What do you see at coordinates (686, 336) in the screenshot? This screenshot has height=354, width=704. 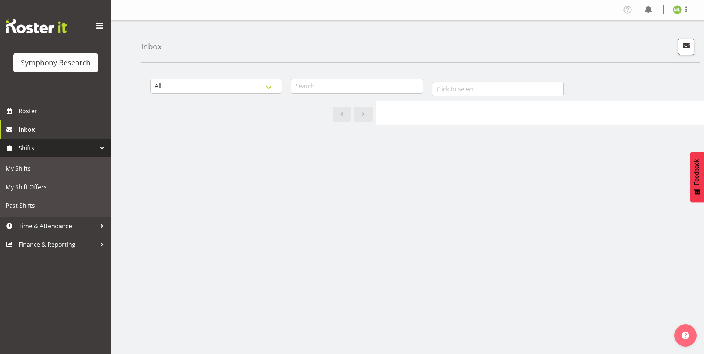 I see `img: help-xxl-2.png` at bounding box center [686, 336].